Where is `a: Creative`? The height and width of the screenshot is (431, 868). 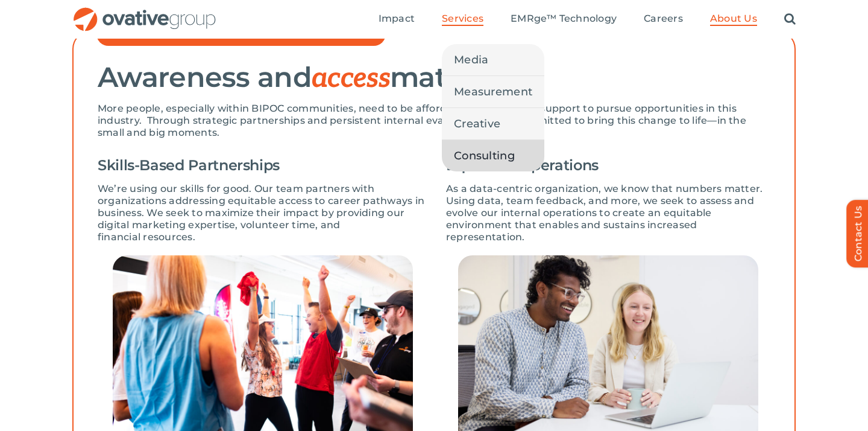 a: Creative is located at coordinates (494, 124).